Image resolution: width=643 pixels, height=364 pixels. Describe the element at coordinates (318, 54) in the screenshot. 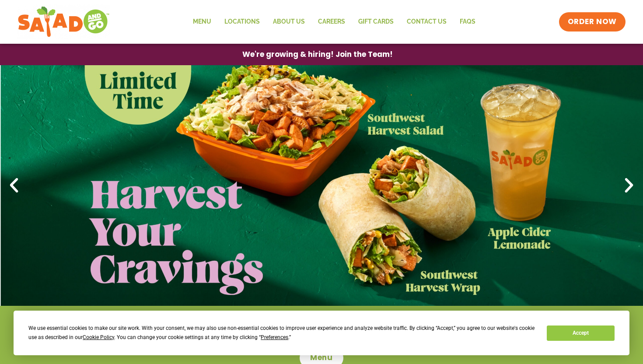

I see `span: We're growing & hiring! Join the Team!` at that location.